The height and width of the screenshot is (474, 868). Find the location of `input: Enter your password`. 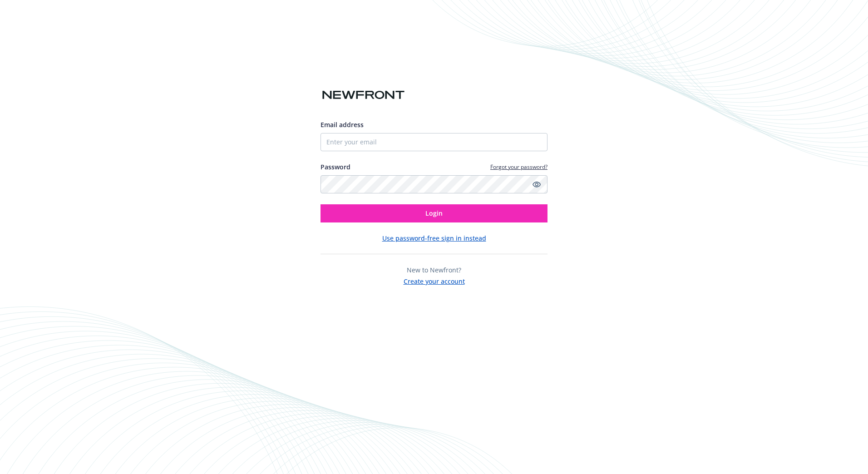

input: Enter your password is located at coordinates (434, 184).